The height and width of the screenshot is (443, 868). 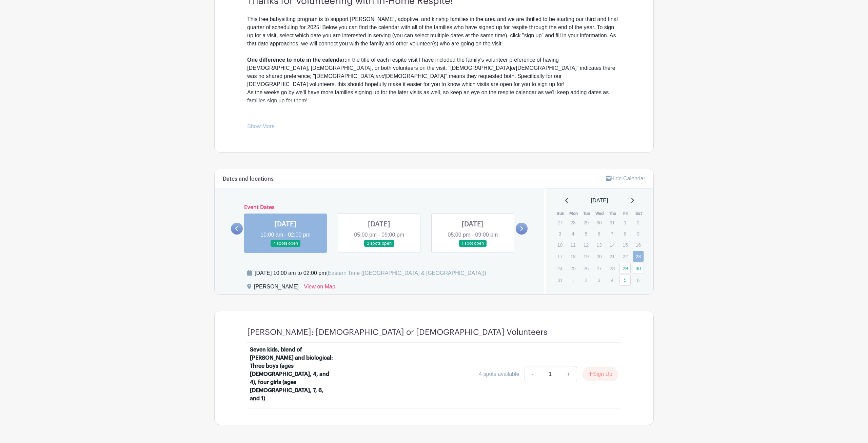 What do you see at coordinates (639, 214) in the screenshot?
I see `th: Sat` at bounding box center [639, 214].